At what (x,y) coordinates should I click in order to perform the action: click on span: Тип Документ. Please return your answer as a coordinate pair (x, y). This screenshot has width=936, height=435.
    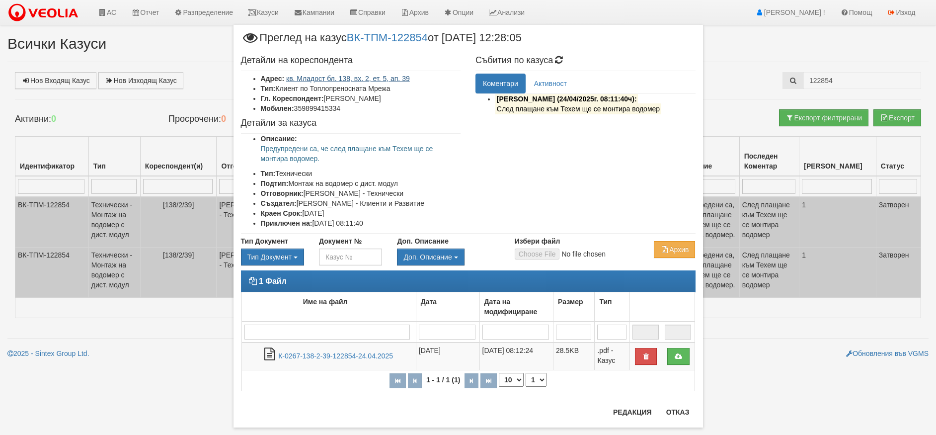
    Looking at the image, I should click on (269, 257).